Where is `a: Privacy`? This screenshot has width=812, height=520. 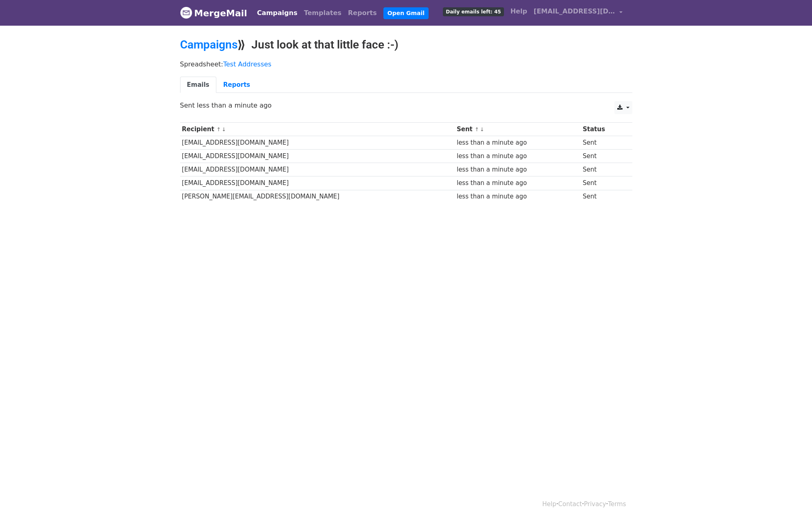 a: Privacy is located at coordinates (595, 505).